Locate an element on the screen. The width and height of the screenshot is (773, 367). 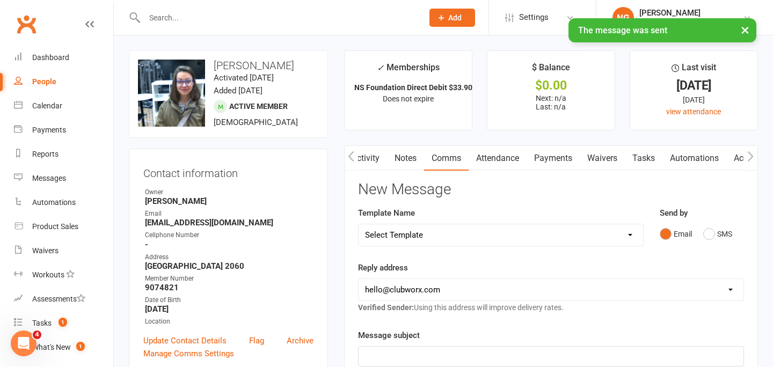
a: Archive is located at coordinates (300, 341).